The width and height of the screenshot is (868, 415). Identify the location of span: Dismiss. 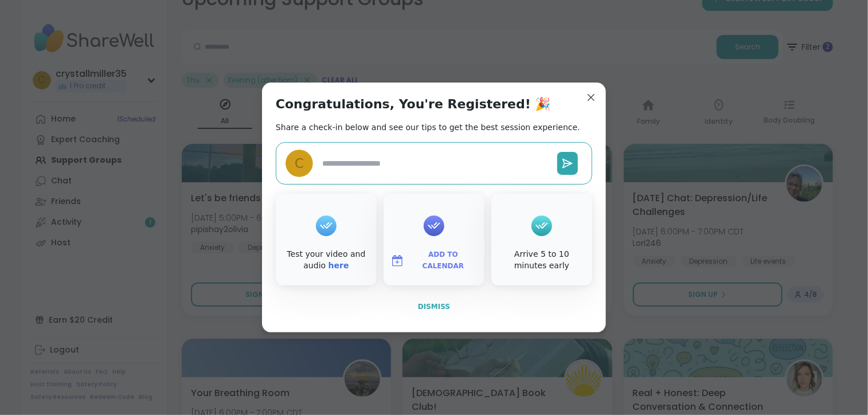
(434, 307).